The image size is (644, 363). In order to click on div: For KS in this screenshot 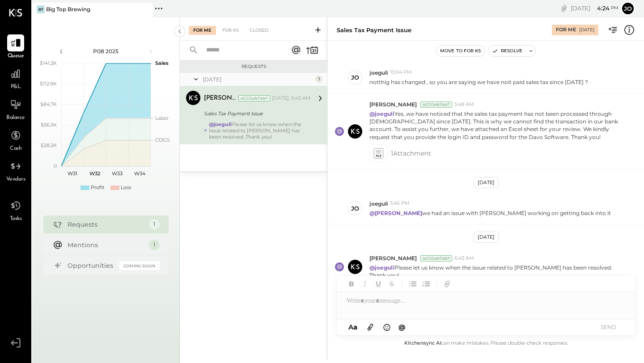, I will do `click(231, 31)`.